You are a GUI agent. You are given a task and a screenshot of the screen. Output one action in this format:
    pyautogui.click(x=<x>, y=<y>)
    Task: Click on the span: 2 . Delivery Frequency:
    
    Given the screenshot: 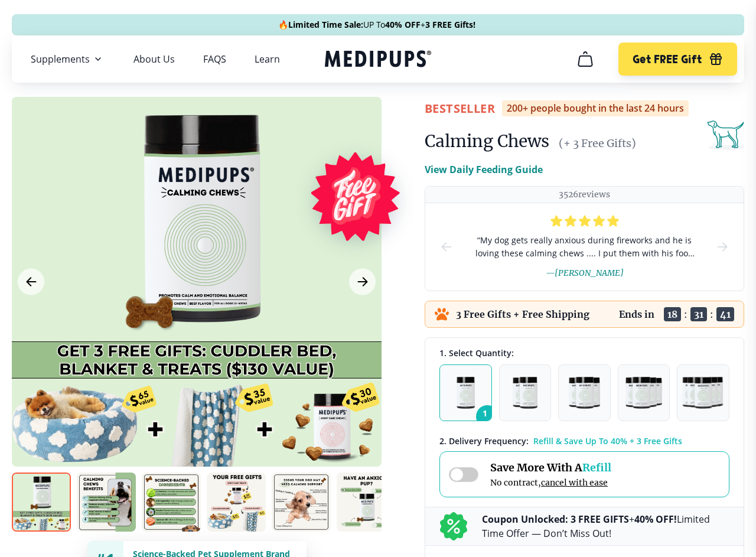 What is the action you would take?
    pyautogui.click(x=484, y=441)
    